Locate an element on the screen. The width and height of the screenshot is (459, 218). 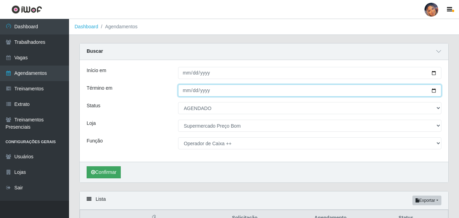
img: CoreUI Logo is located at coordinates (27, 9).